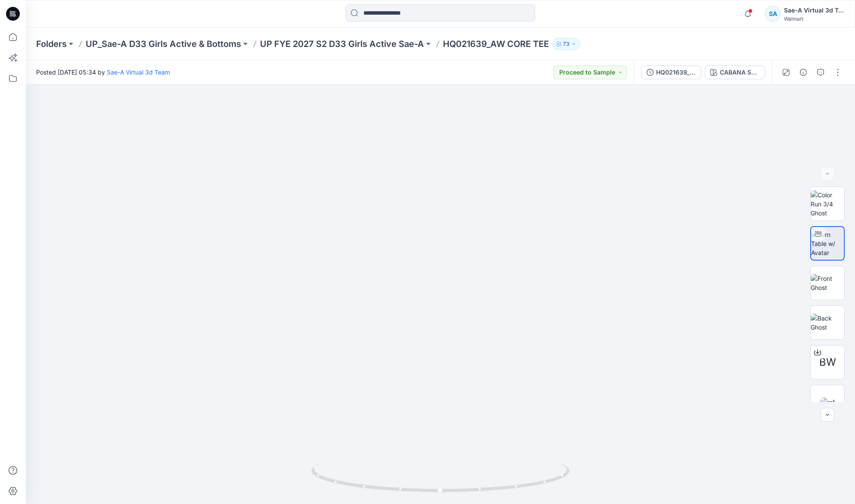 This screenshot has width=855, height=504. I want to click on div: SA, so click(773, 14).